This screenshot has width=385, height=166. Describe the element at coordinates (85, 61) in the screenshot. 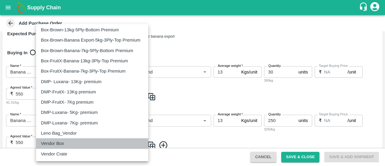

I see `p: Box-FruitX-Banana-13kg-3Ply-Top Premium` at that location.